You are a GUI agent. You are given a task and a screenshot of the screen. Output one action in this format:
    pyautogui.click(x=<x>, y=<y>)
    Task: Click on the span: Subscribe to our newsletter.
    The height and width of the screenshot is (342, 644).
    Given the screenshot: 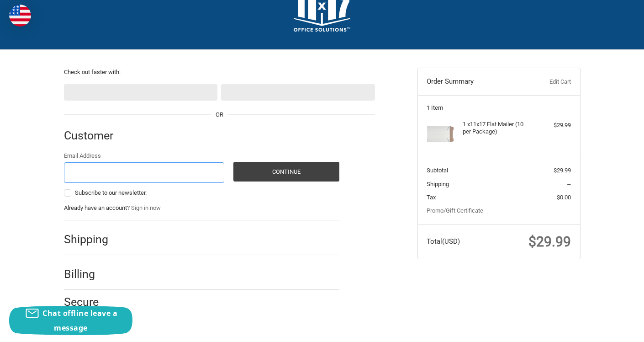 What is the action you would take?
    pyautogui.click(x=110, y=192)
    